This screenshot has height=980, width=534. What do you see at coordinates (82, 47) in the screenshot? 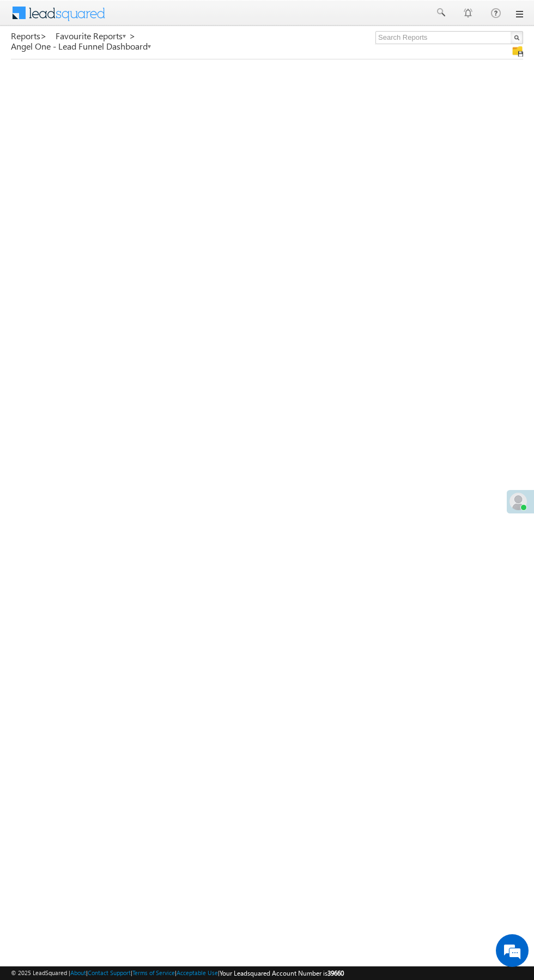
I see `a: Angel One - Lead Funnel Dashboard` at bounding box center [82, 47].